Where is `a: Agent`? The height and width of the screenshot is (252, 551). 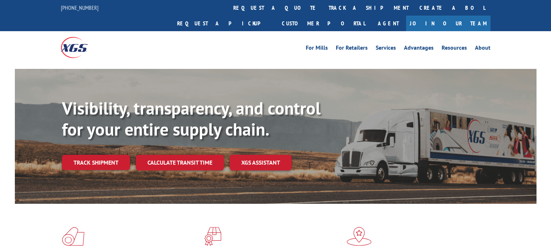
a: Agent is located at coordinates (388, 23).